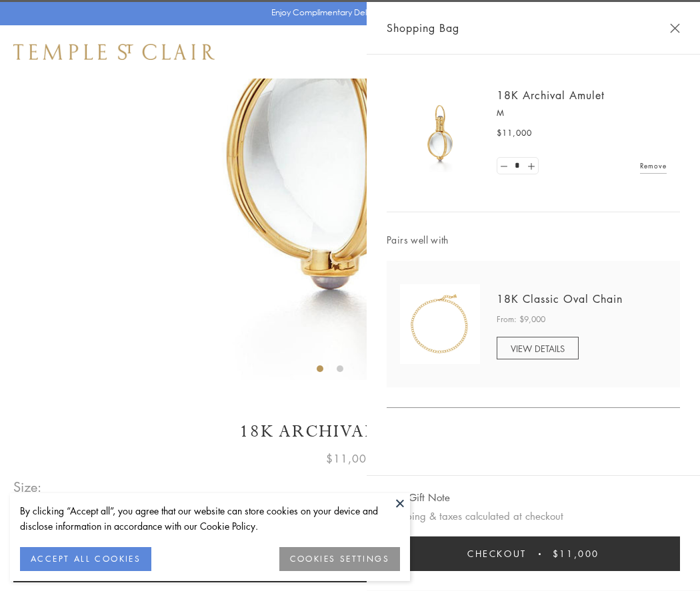 This screenshot has height=591, width=700. I want to click on img: Temple St. Clair, so click(114, 52).